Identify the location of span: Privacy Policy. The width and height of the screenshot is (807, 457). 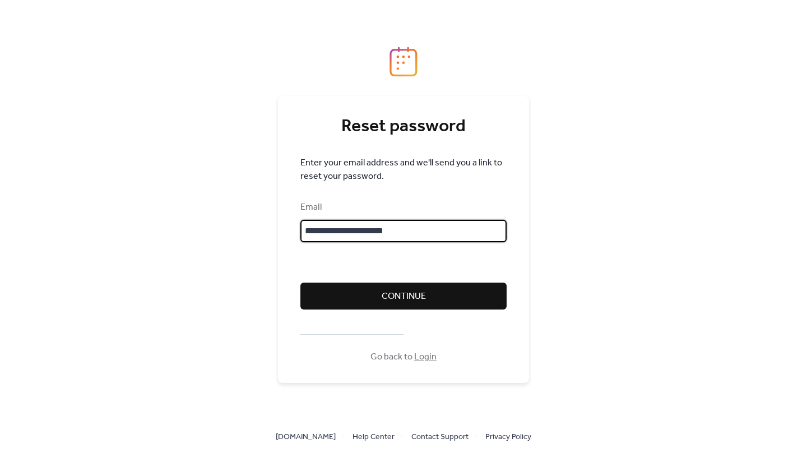
(508, 437).